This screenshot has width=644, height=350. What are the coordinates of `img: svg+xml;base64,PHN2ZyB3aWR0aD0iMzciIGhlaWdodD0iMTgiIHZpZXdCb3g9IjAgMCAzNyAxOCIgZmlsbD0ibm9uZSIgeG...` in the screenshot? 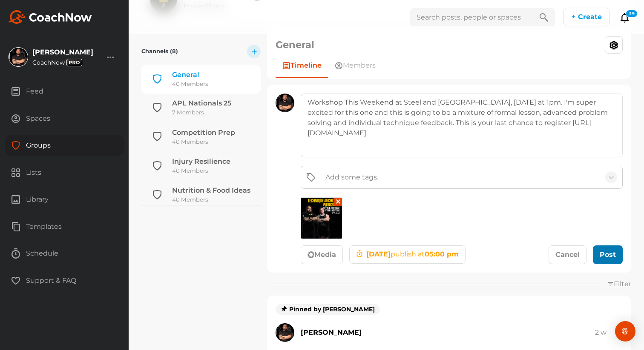 It's located at (74, 63).